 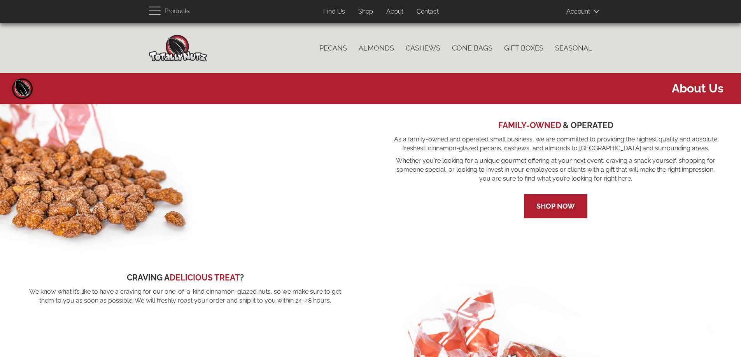 I want to click on a: Shop Now, so click(x=555, y=206).